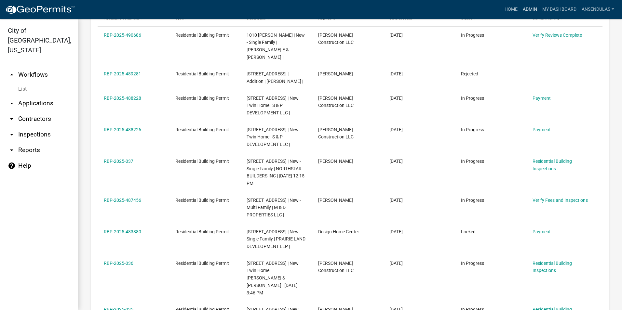 The height and width of the screenshot is (310, 622). Describe the element at coordinates (335, 200) in the screenshot. I see `span: Mike` at that location.